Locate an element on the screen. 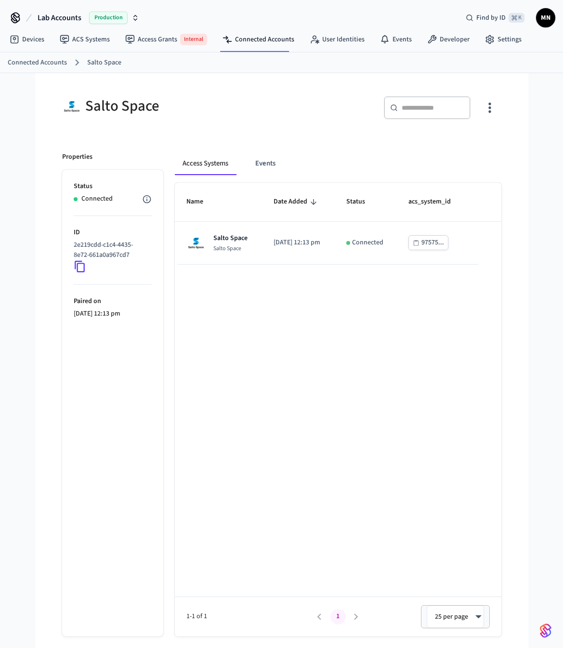 Image resolution: width=563 pixels, height=648 pixels. a: Salto Space is located at coordinates (104, 63).